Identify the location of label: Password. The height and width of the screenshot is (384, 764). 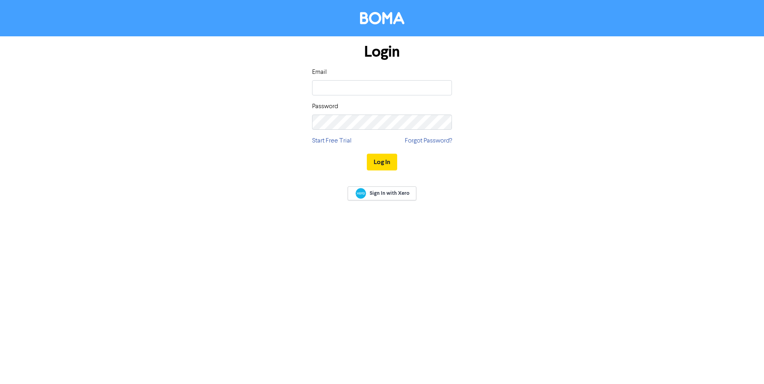
(325, 107).